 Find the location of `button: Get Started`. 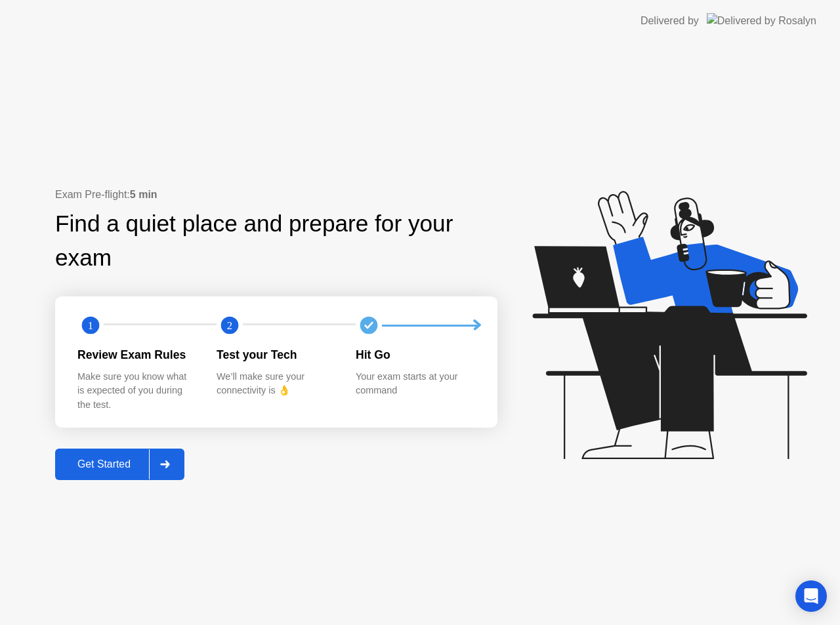

button: Get Started is located at coordinates (120, 464).